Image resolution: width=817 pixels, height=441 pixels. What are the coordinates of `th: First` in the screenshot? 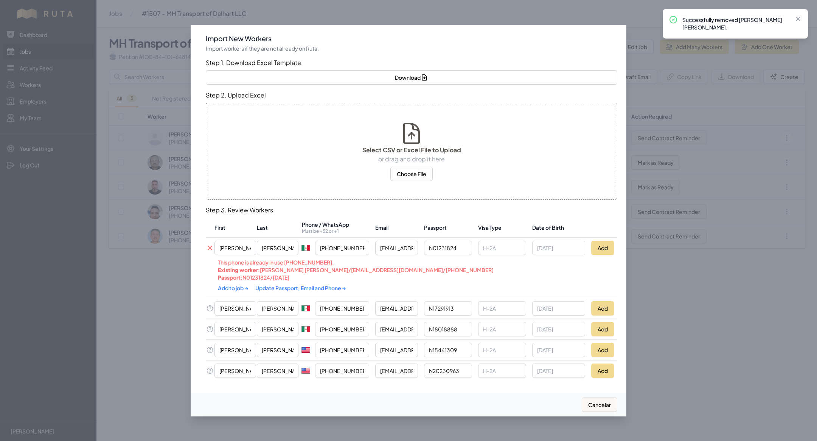 It's located at (235, 228).